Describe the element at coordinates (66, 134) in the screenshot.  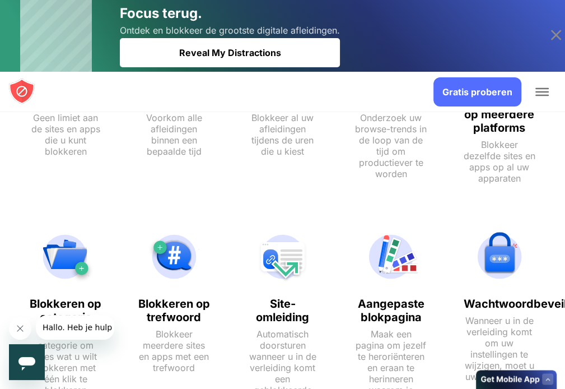
I see `font: Geen limiet aan de sites en apps die u kunt blokkeren` at that location.